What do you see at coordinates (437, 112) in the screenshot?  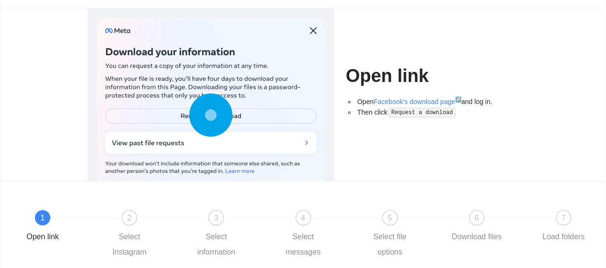 I see `li: Then click` at bounding box center [437, 112].